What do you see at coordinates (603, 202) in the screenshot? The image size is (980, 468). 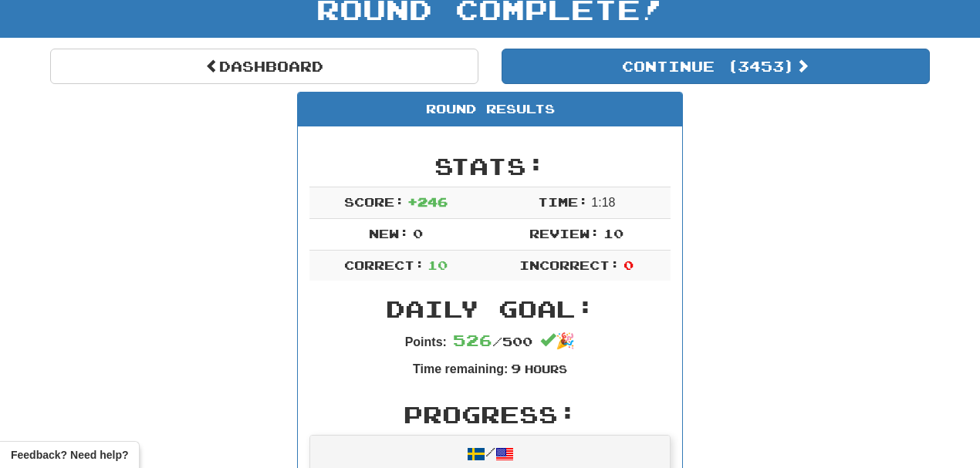 I see `span: 1 : 18` at bounding box center [603, 202].